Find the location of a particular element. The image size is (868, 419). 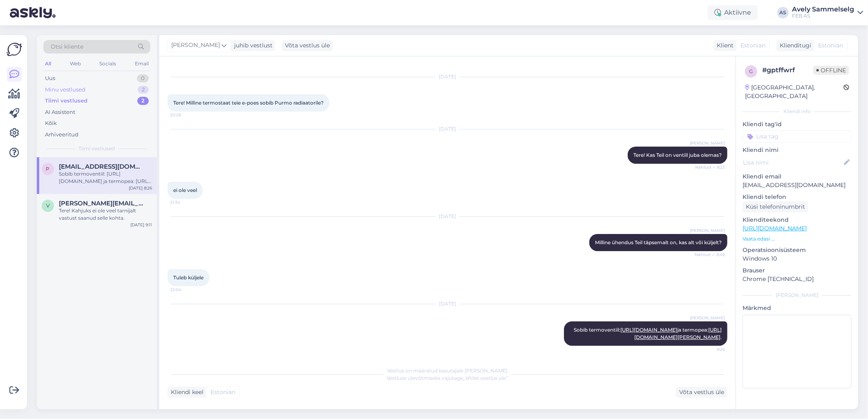

span: Nähtud ✓ 8:23 is located at coordinates (709, 167).